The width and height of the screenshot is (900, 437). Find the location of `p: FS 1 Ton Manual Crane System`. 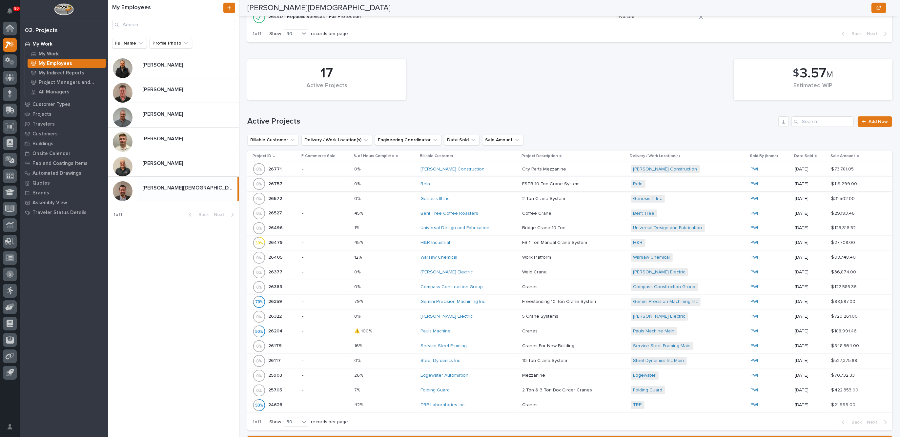

p: FS 1 Ton Manual Crane System is located at coordinates (555, 242).